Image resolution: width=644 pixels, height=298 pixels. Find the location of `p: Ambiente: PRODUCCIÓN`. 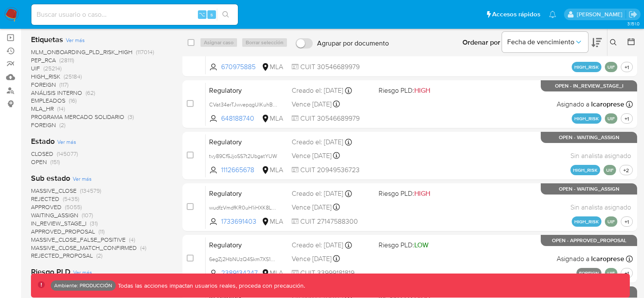

p: Ambiente: PRODUCCIÓN is located at coordinates (83, 286).